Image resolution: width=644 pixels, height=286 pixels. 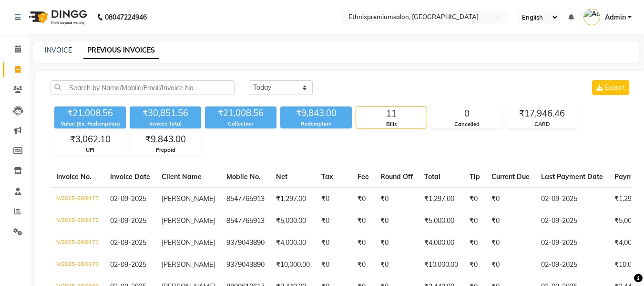 What do you see at coordinates (90, 124) in the screenshot?
I see `div: Value (Ex. Redemption)` at bounding box center [90, 124].